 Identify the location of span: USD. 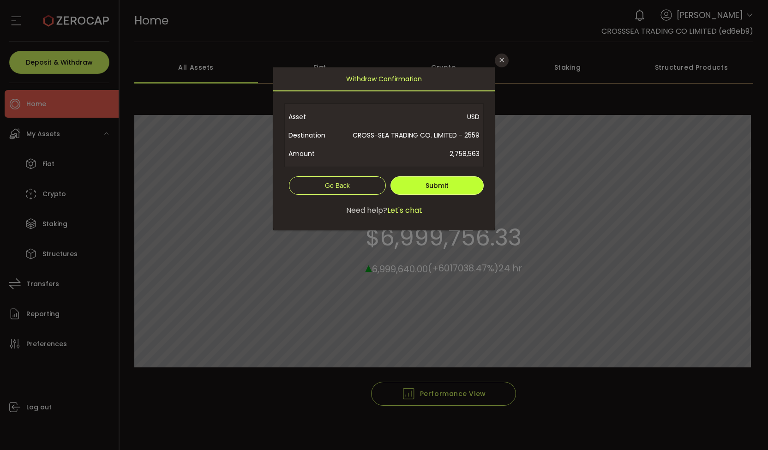
(413, 117).